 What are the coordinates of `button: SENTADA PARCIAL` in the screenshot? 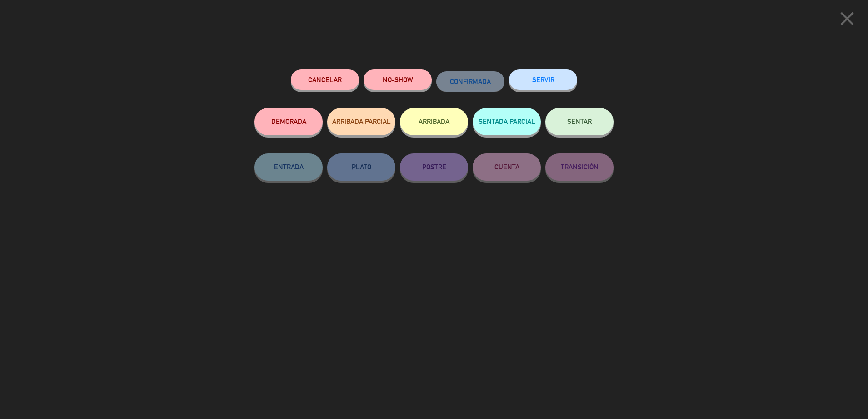 It's located at (507, 121).